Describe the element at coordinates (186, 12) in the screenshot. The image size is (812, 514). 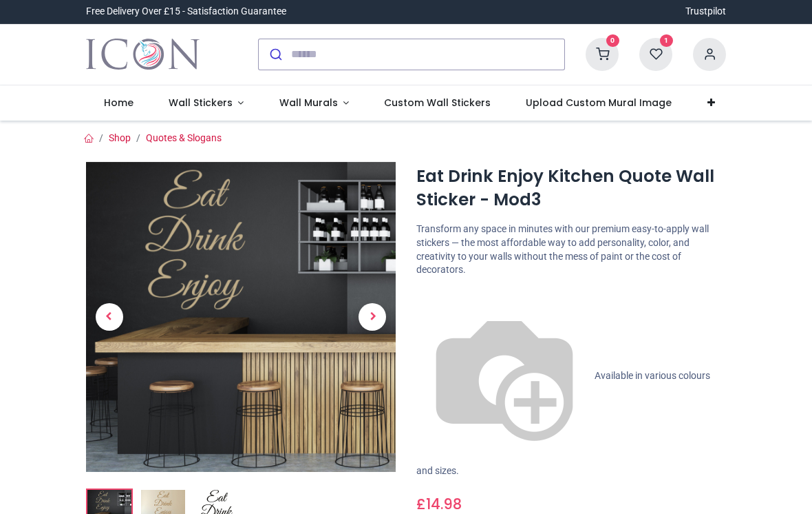
I see `div: Free Delivery Over £15 - Satisfaction Guarantee` at that location.